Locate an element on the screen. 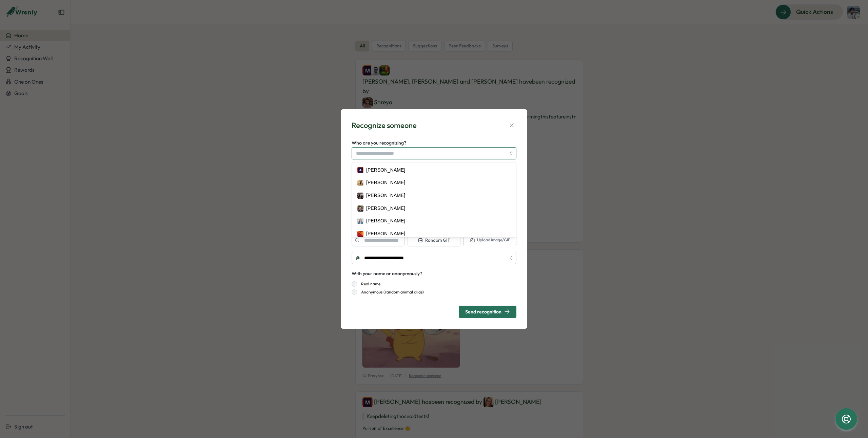  button: Random GIF is located at coordinates (434, 241).